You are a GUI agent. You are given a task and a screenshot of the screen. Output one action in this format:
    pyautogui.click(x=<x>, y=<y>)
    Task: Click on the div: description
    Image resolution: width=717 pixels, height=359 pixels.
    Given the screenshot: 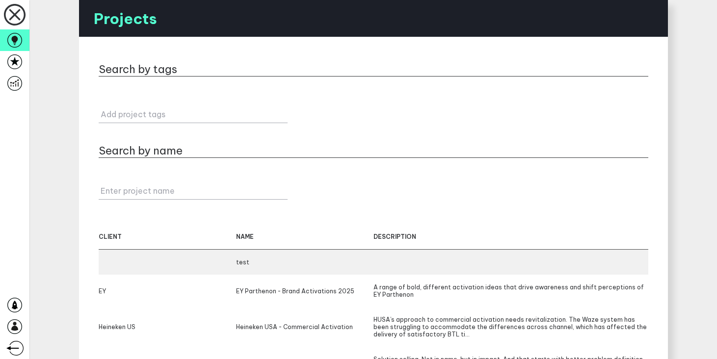 What is the action you would take?
    pyautogui.click(x=511, y=236)
    